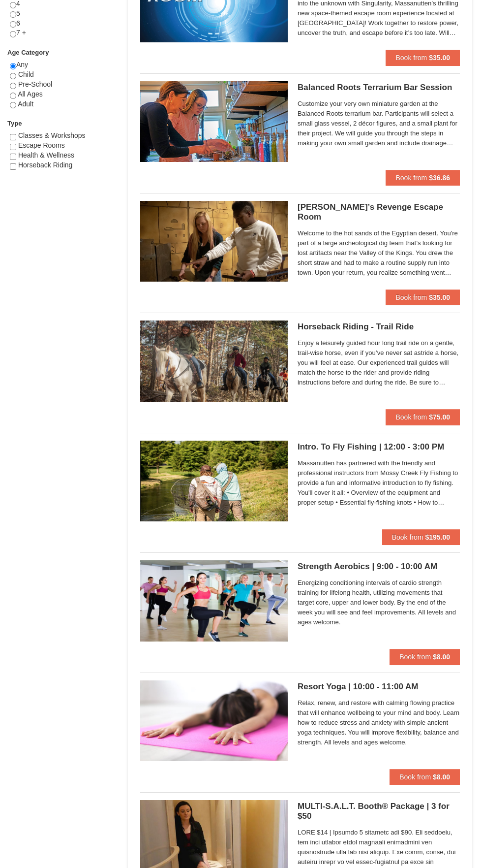 Image resolution: width=482 pixels, height=868 pixels. I want to click on span: Relax, renew, and restore with calming flowing practice that will enhance wellbeing to your mind ..., so click(379, 723).